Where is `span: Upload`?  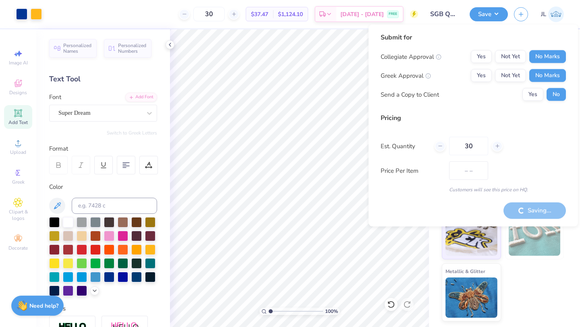
span: Upload is located at coordinates (18, 152).